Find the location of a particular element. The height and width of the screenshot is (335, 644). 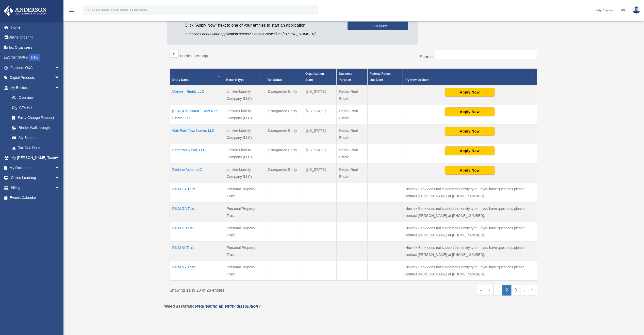

a: My Documentsarrow_drop_down is located at coordinates (35, 168).